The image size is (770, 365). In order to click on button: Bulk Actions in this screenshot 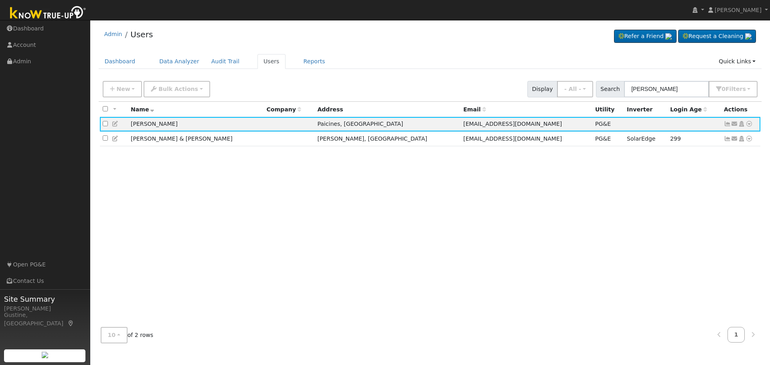, I will do `click(176, 89)`.